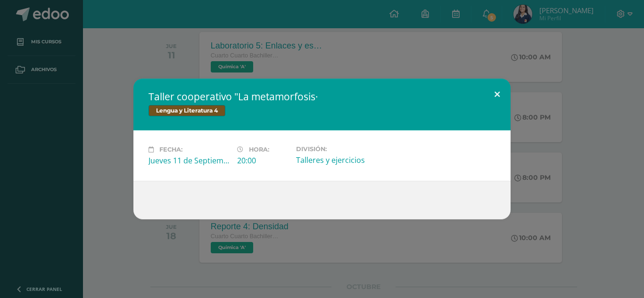  Describe the element at coordinates (322, 97) in the screenshot. I see `h2: Taller cooperativo "La metamorfosis·` at that location.